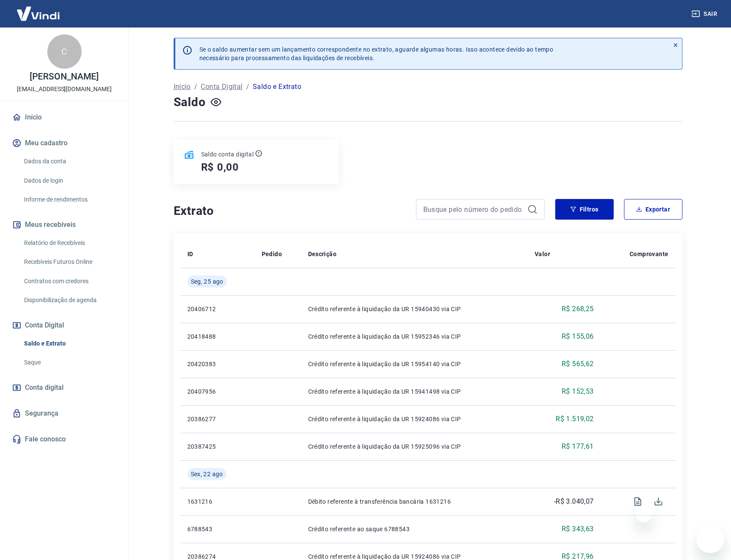 Image resolution: width=731 pixels, height=560 pixels. Describe the element at coordinates (578, 309) in the screenshot. I see `p: R$ 268,25` at that location.